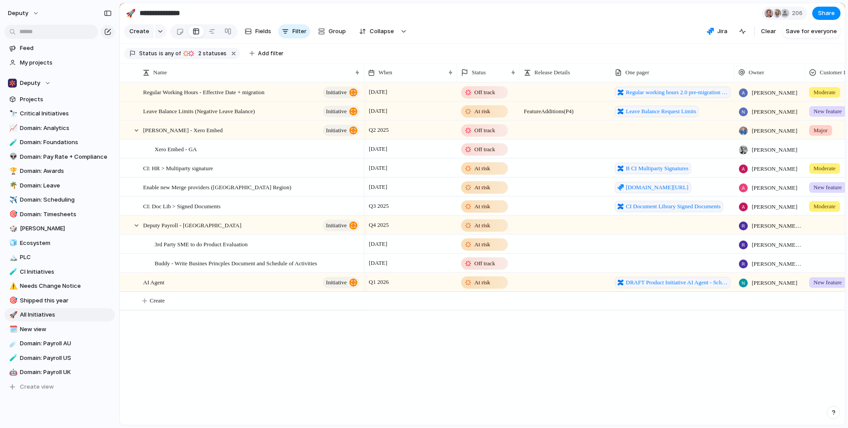 Image resolution: width=848 pixels, height=428 pixels. What do you see at coordinates (66, 48) in the screenshot?
I see `span: Feed` at bounding box center [66, 48].